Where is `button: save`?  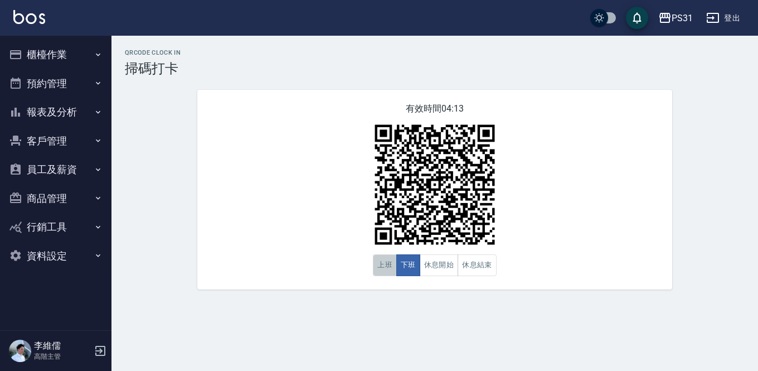 button: save is located at coordinates (637, 18).